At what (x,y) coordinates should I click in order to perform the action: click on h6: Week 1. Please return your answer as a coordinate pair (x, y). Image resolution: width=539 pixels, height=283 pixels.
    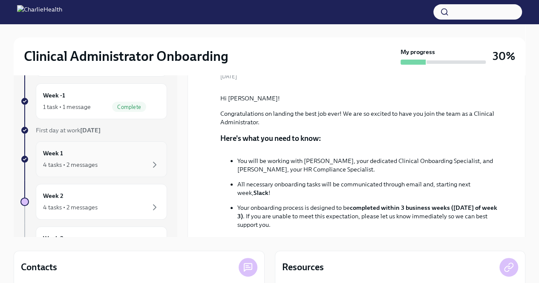
    Looking at the image, I should click on (53, 153).